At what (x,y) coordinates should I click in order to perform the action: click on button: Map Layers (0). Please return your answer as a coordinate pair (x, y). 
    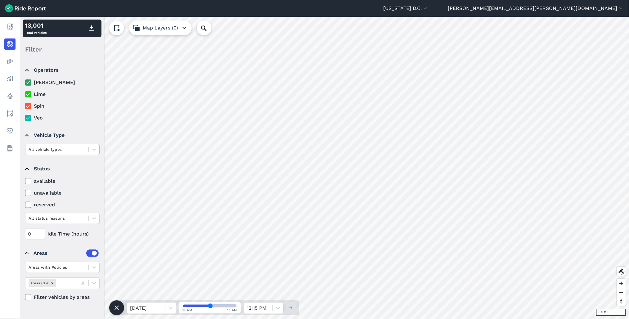
    Looking at the image, I should click on (160, 28).